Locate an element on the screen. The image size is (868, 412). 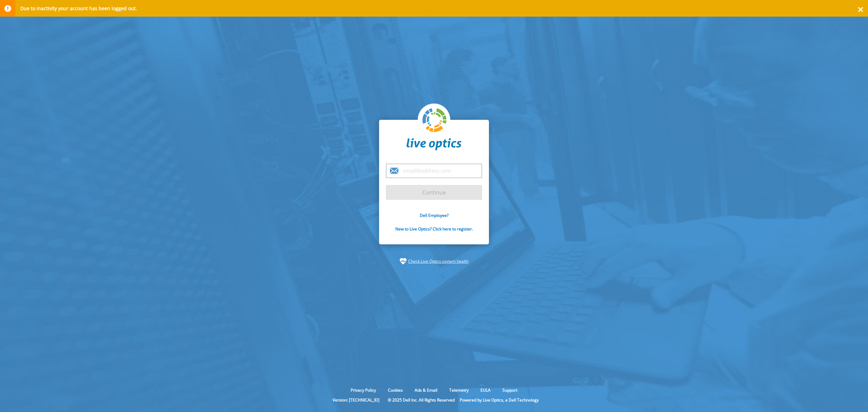
a: EULA is located at coordinates (486, 390).